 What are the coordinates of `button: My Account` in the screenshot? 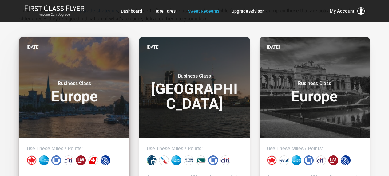 It's located at (347, 11).